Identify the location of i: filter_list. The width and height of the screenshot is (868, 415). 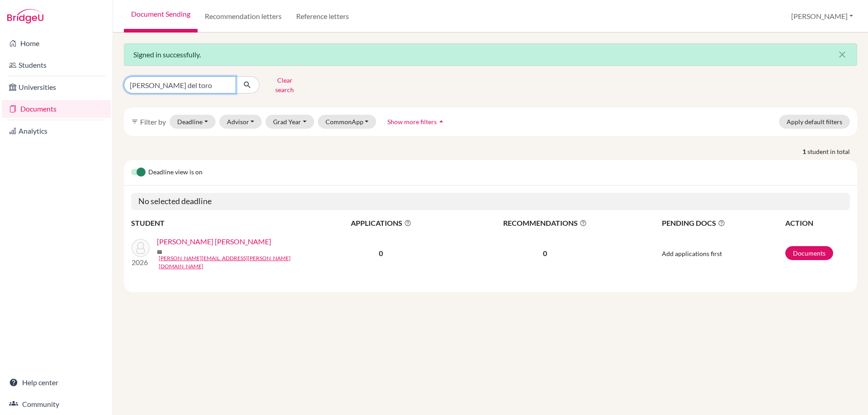
(135, 121).